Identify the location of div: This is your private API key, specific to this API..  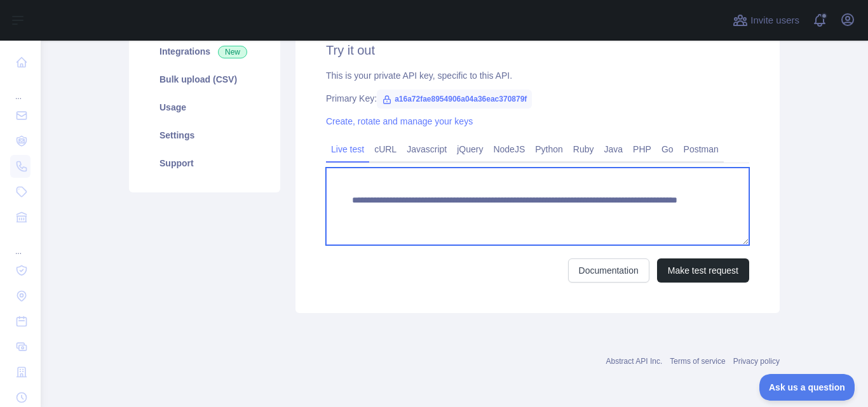
(538, 76).